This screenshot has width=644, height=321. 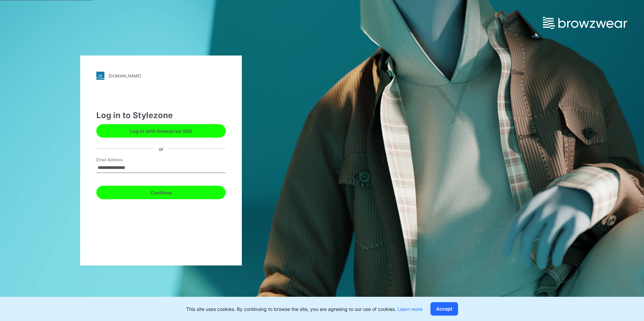 I want to click on button: Continue, so click(x=161, y=193).